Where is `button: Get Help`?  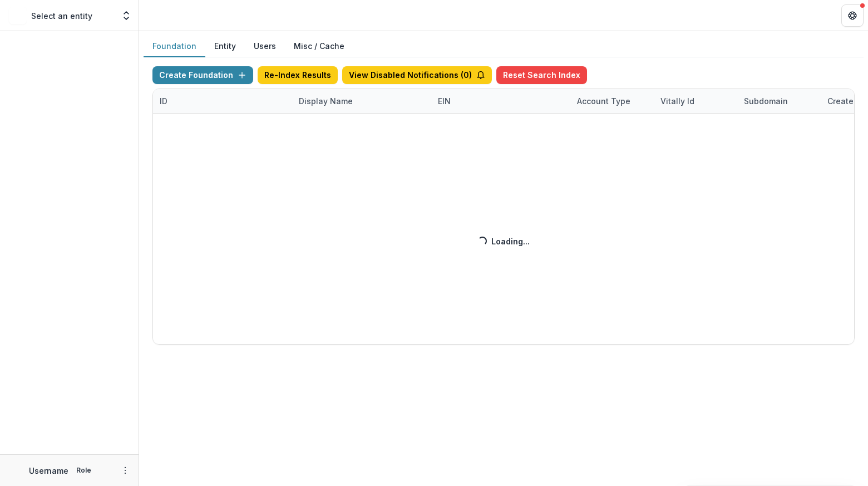 button: Get Help is located at coordinates (852, 16).